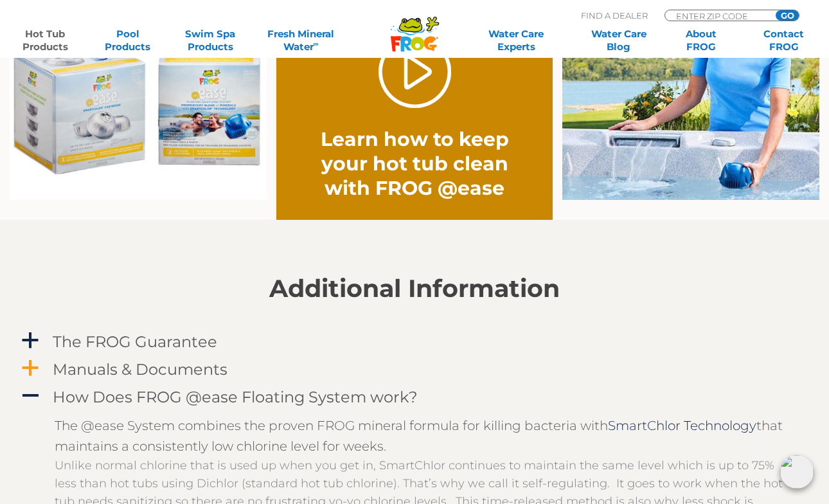 This screenshot has width=829, height=504. I want to click on span: A, so click(30, 396).